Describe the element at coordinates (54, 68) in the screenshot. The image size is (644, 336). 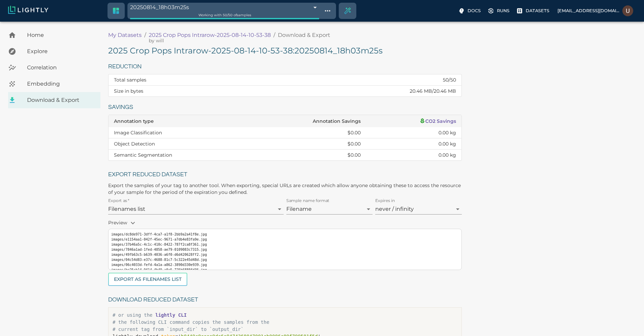
I see `nav: explore, analyze, sample, metadata, embedding, correlations label, download your dataset` at that location.